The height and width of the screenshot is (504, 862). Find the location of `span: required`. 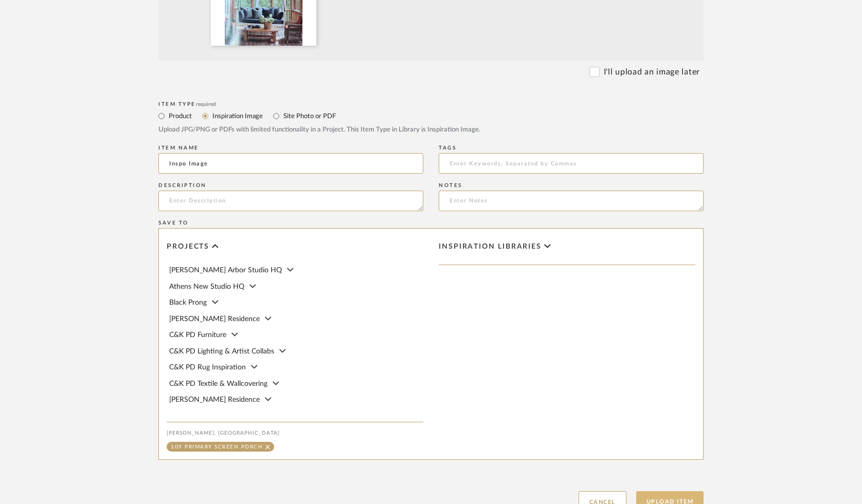

span: required is located at coordinates (206, 104).